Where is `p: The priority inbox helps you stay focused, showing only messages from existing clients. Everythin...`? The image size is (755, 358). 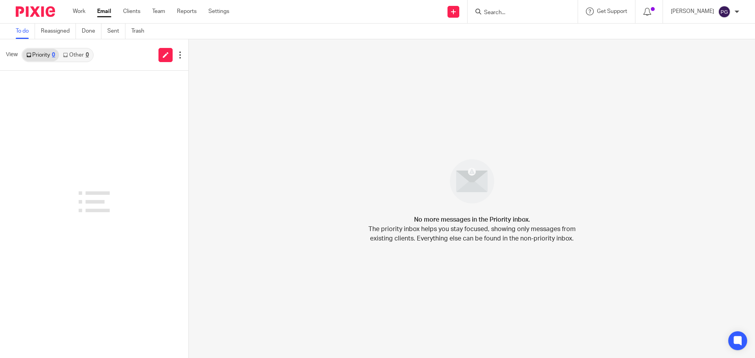 p: The priority inbox helps you stay focused, showing only messages from existing clients. Everythin... is located at coordinates (472, 234).